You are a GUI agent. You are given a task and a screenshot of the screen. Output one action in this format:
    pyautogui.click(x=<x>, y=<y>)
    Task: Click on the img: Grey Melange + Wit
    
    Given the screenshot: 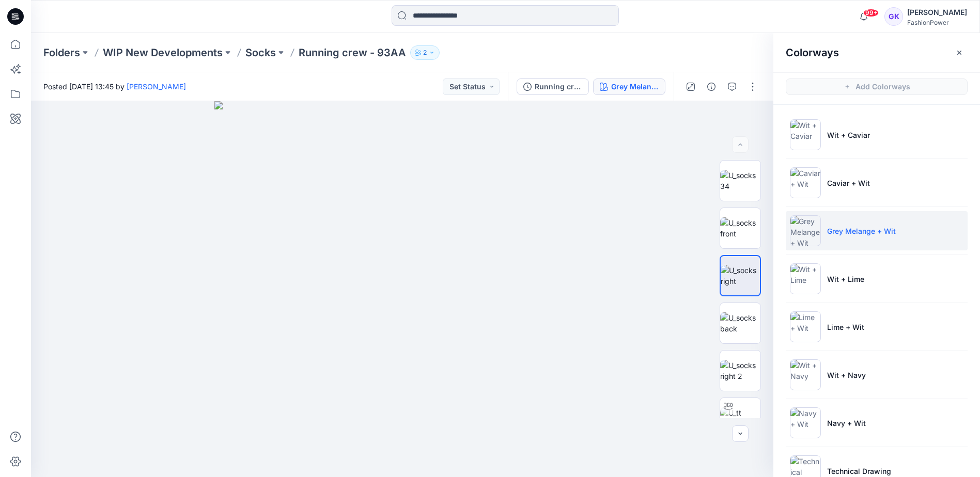 What is the action you would take?
    pyautogui.click(x=805, y=231)
    